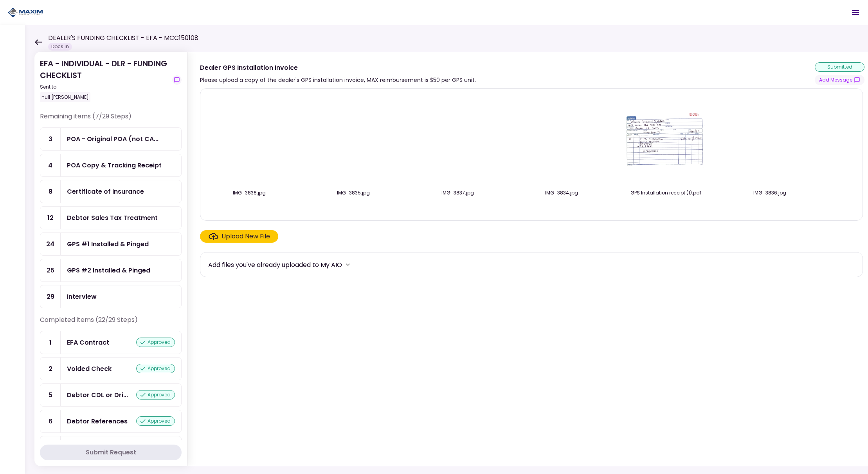 The height and width of the screenshot is (474, 868). I want to click on a: 5Debtor CDL or Driver Licenseapproved, so click(111, 395).